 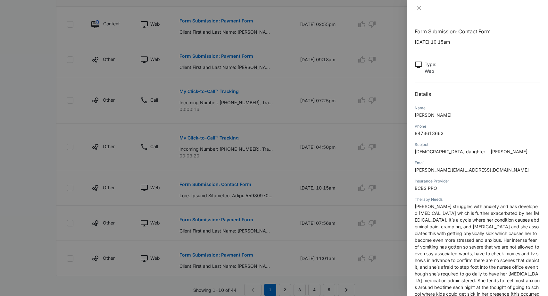 What do you see at coordinates (426, 188) in the screenshot?
I see `span: BCBS PPO` at bounding box center [426, 188].